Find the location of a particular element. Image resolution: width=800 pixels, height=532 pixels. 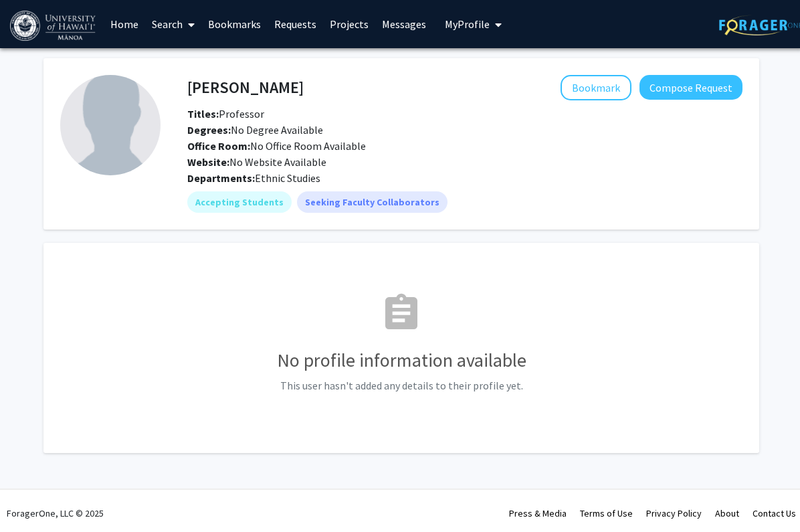

a: About is located at coordinates (727, 513).